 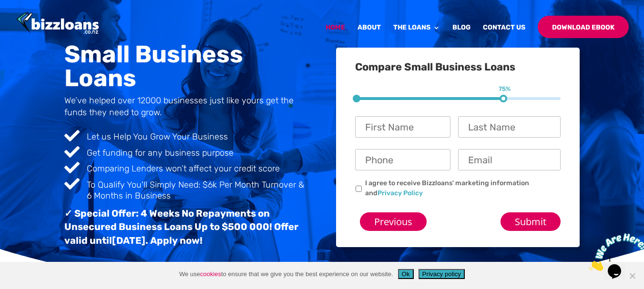 I want to click on a: Contact Us, so click(x=504, y=35).